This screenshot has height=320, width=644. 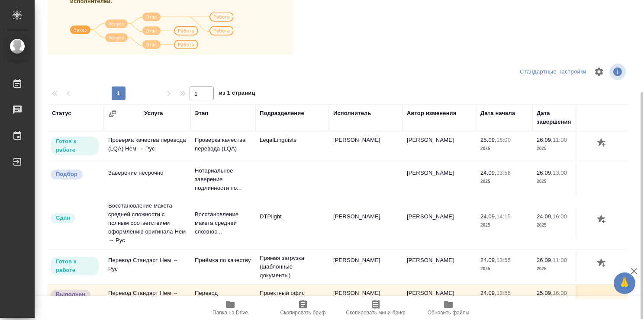 I want to click on span: Настроить таблицу, so click(x=599, y=72).